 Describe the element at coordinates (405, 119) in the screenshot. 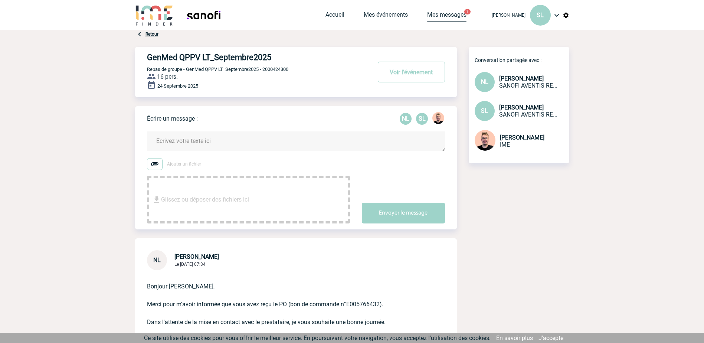

I see `div: Nathalie LUKAWSKI` at that location.